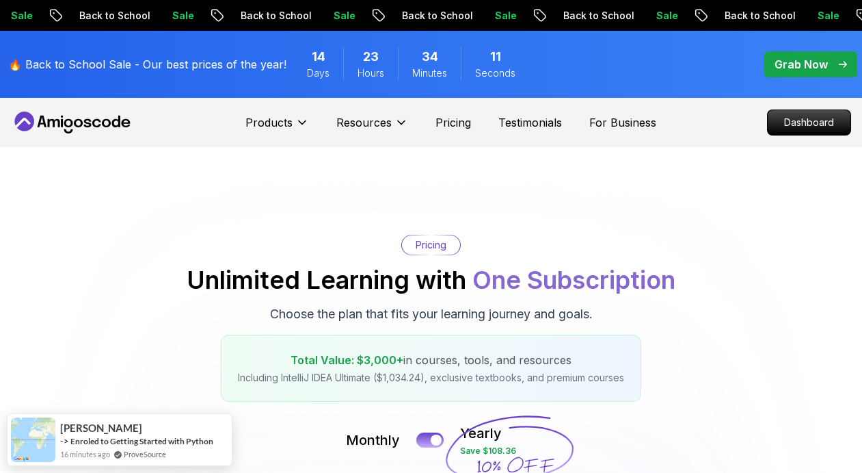 The width and height of the screenshot is (862, 473). I want to click on span: 11 Seconds, so click(496, 57).